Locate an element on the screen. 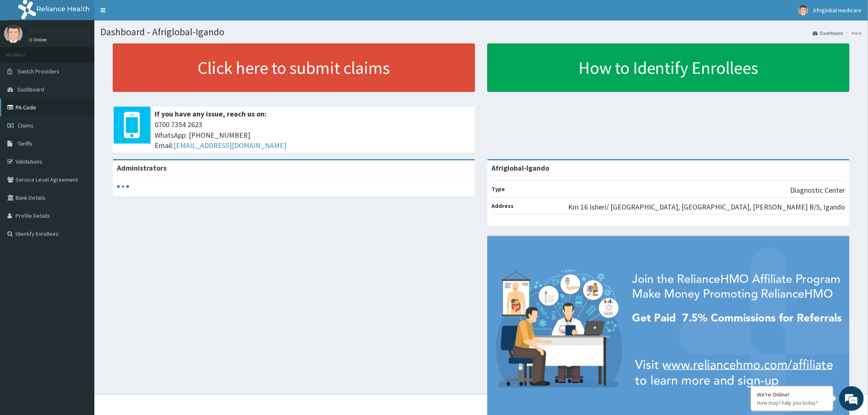  a: Online is located at coordinates (39, 40).